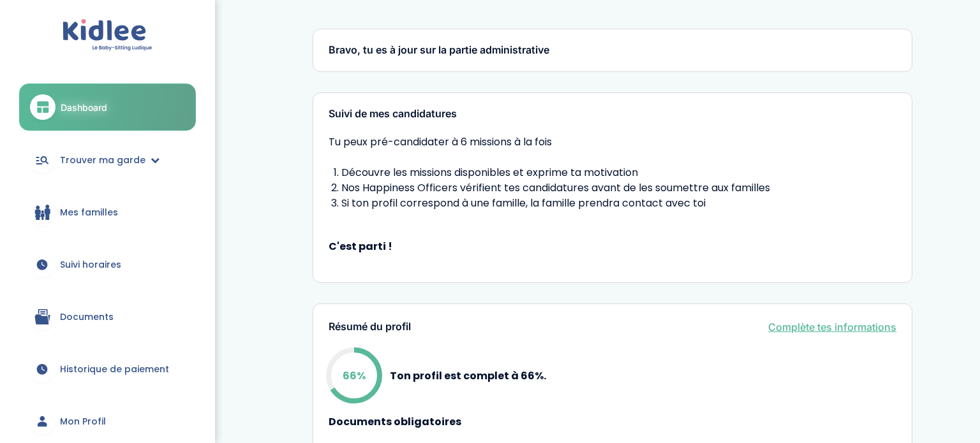 The height and width of the screenshot is (443, 980). Describe the element at coordinates (83, 107) in the screenshot. I see `span: Dashboard` at that location.